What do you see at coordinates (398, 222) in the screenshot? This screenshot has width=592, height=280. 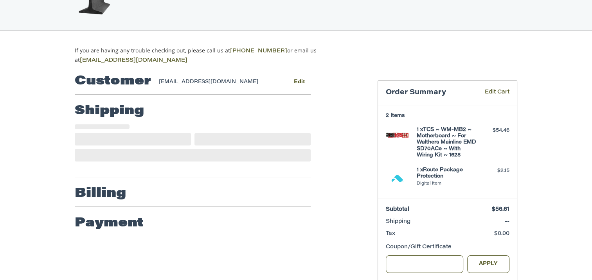 I see `span: Shipping` at bounding box center [398, 222].